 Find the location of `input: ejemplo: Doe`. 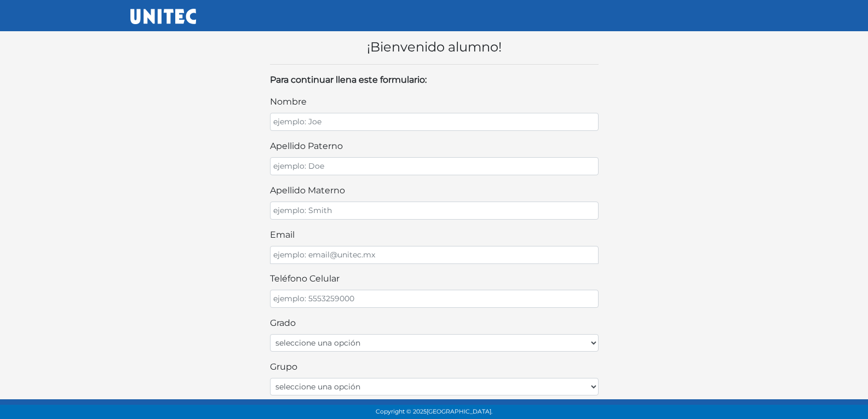

input: ejemplo: Doe is located at coordinates (435, 166).